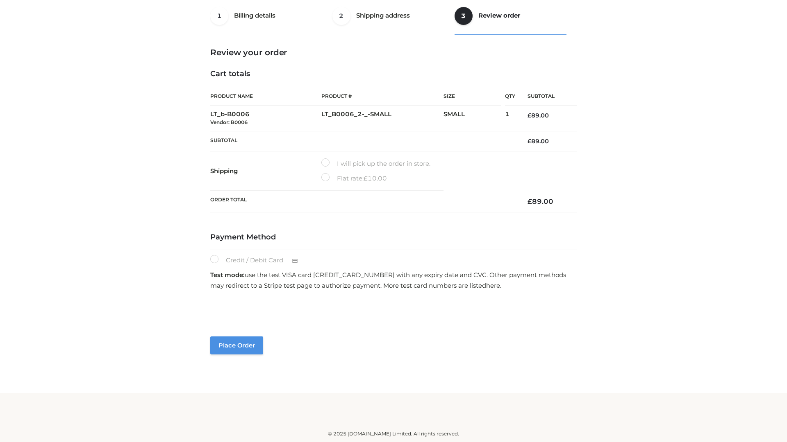 This screenshot has height=442, width=787. Describe the element at coordinates (265, 171) in the screenshot. I see `th: Shipping` at that location.